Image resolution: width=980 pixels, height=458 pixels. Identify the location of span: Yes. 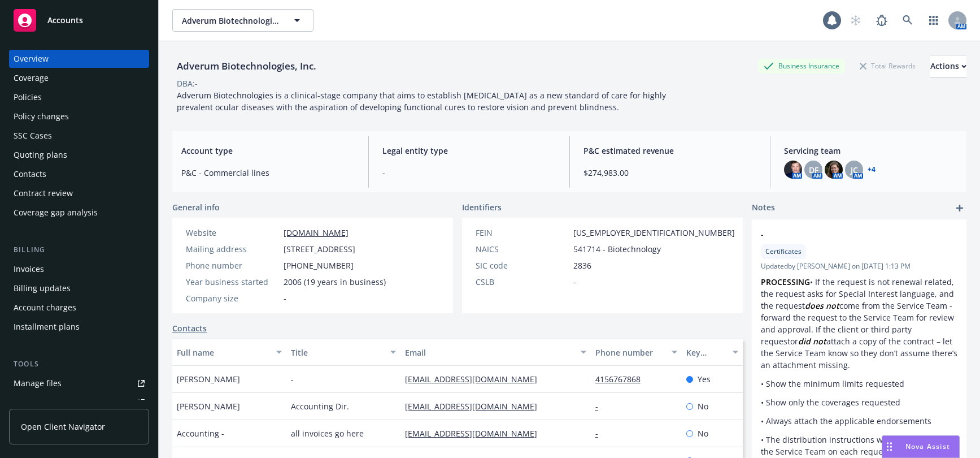
(704, 379).